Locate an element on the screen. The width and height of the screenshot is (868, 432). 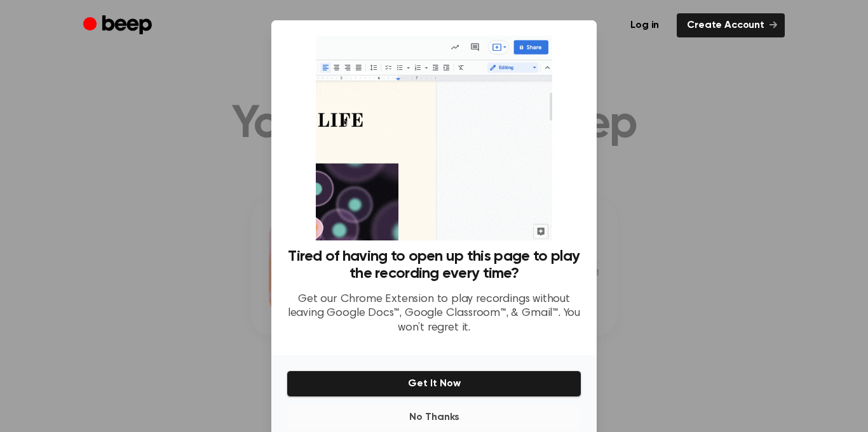
button: No Thanks is located at coordinates (434, 417).